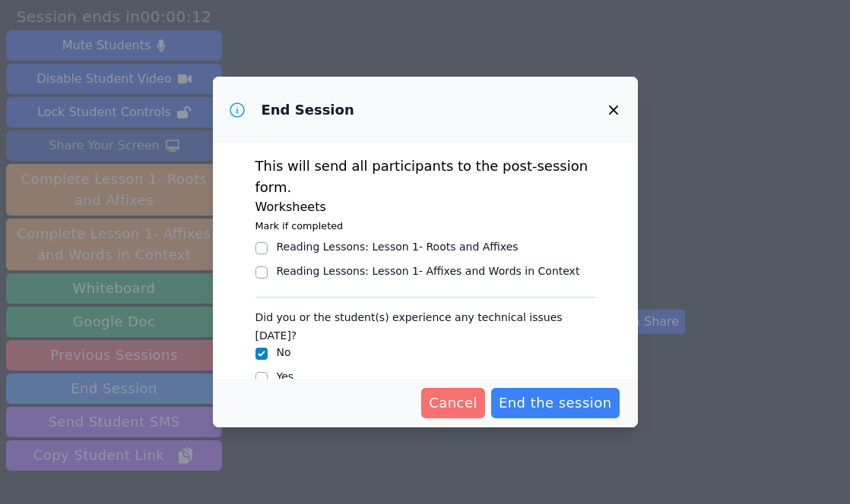  Describe the element at coordinates (555, 403) in the screenshot. I see `button: End the session` at that location.